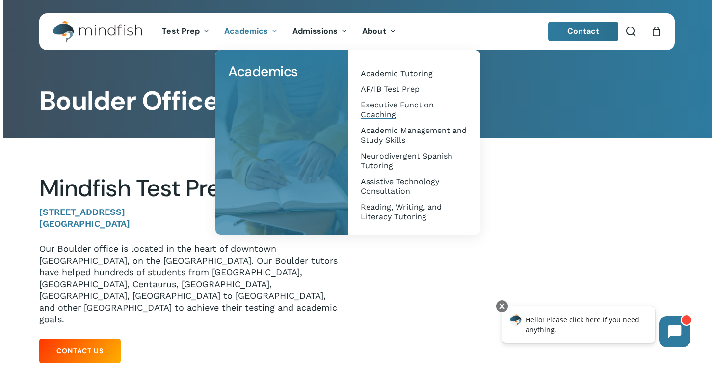 The height and width of the screenshot is (371, 714). Describe the element at coordinates (583, 31) in the screenshot. I see `a: Contact` at that location.